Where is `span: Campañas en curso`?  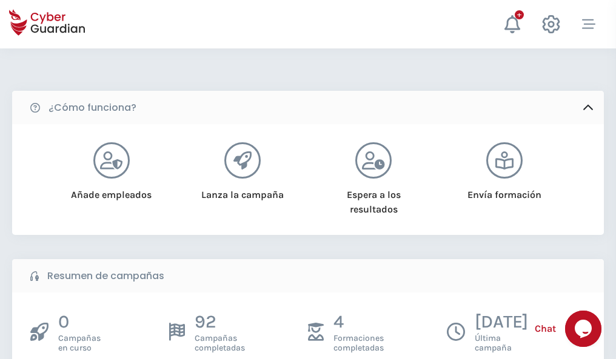
span: Campañas en curso is located at coordinates (79, 344).